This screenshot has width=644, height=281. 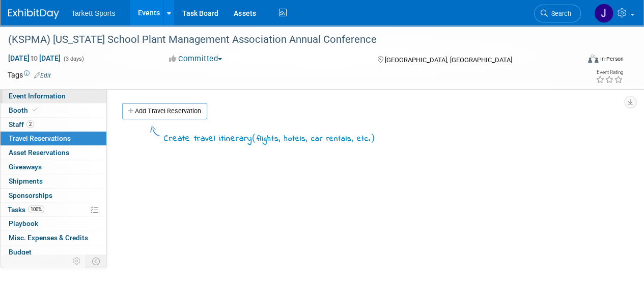 What do you see at coordinates (34, 14) in the screenshot?
I see `img: ExhibitDay` at bounding box center [34, 14].